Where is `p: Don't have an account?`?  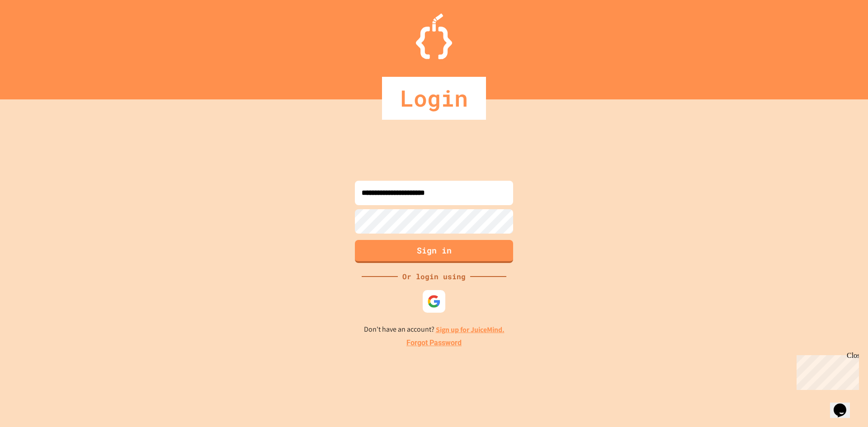
p: Don't have an account? is located at coordinates (434, 329).